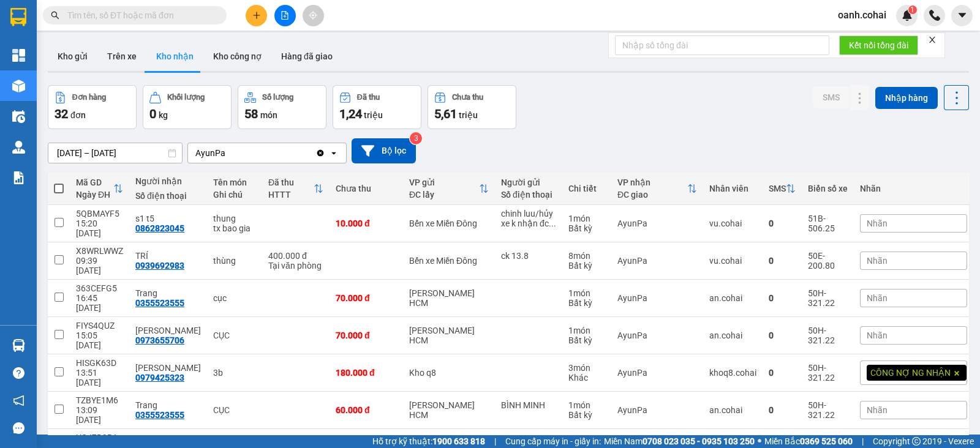 This screenshot has width=980, height=448. Describe the element at coordinates (449, 372) in the screenshot. I see `div: Kho q8` at that location.